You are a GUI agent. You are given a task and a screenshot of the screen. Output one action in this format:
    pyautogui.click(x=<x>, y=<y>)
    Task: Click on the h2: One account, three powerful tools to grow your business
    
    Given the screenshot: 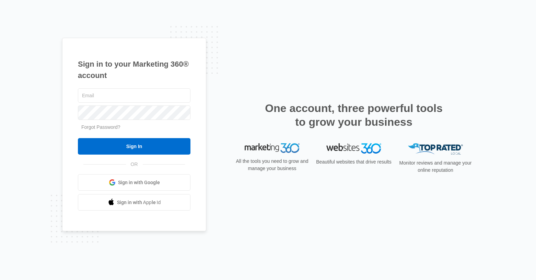 What is the action you would take?
    pyautogui.click(x=354, y=115)
    